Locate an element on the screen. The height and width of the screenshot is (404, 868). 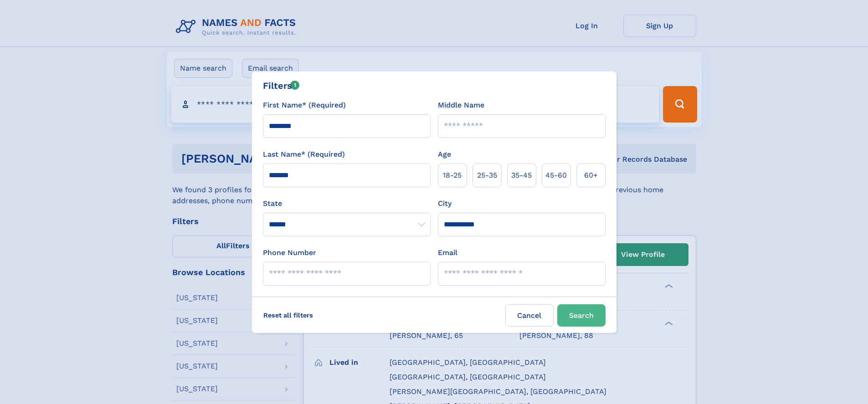
label: Age is located at coordinates (444, 155).